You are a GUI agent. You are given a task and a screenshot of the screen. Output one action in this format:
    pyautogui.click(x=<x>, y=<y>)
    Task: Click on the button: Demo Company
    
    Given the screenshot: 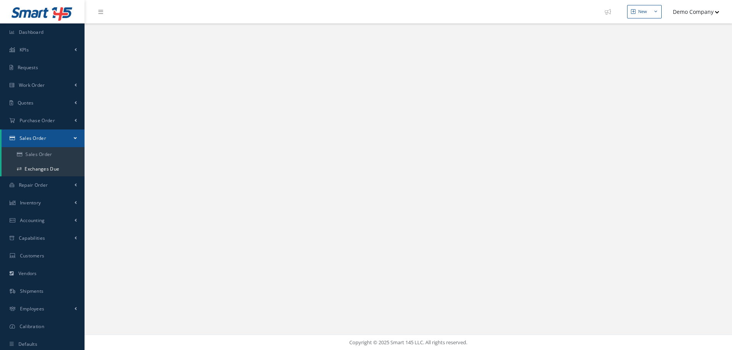 What is the action you would take?
    pyautogui.click(x=693, y=12)
    